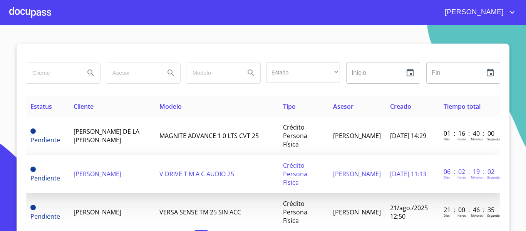  What do you see at coordinates (469, 209) in the screenshot?
I see `p: 21 : 00 : 46 : 35` at bounding box center [469, 209].